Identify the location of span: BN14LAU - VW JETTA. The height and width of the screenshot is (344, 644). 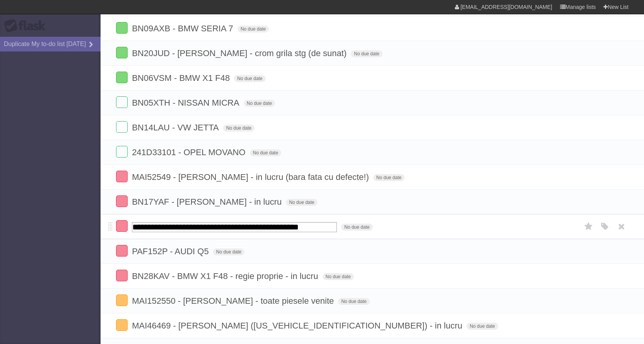
(177, 128).